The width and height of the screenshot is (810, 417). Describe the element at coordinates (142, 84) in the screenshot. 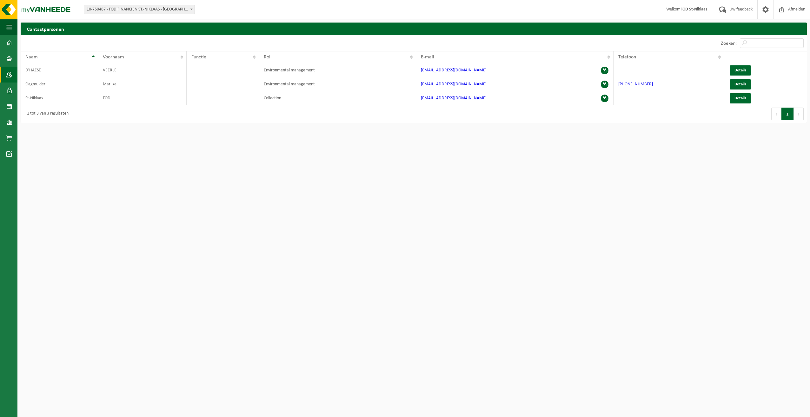

I see `td: Marijke` at that location.